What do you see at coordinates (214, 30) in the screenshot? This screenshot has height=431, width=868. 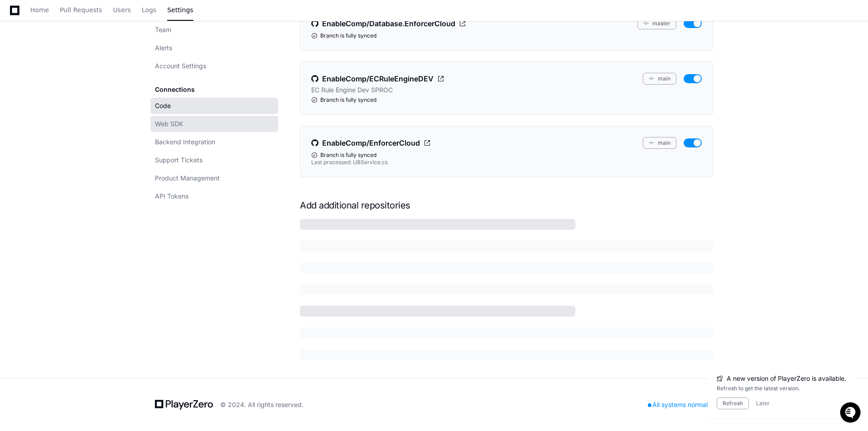 I see `a: Team` at bounding box center [214, 30].